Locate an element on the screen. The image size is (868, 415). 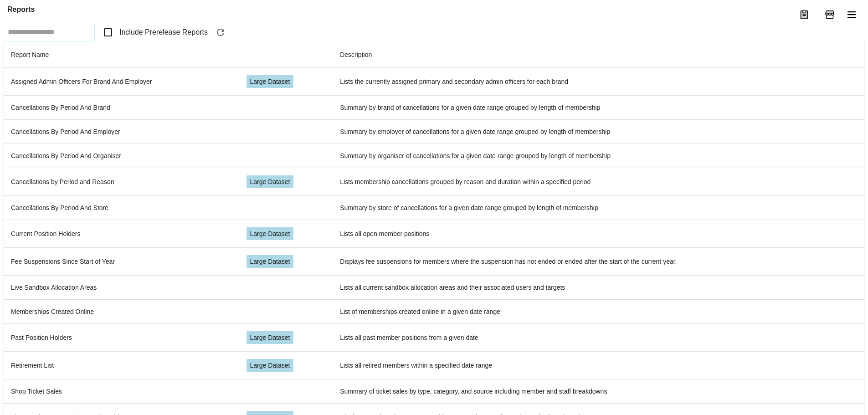
td: Summary of ticket sales by type, category, and source including member and staff breakdowns. is located at coordinates (598, 391).